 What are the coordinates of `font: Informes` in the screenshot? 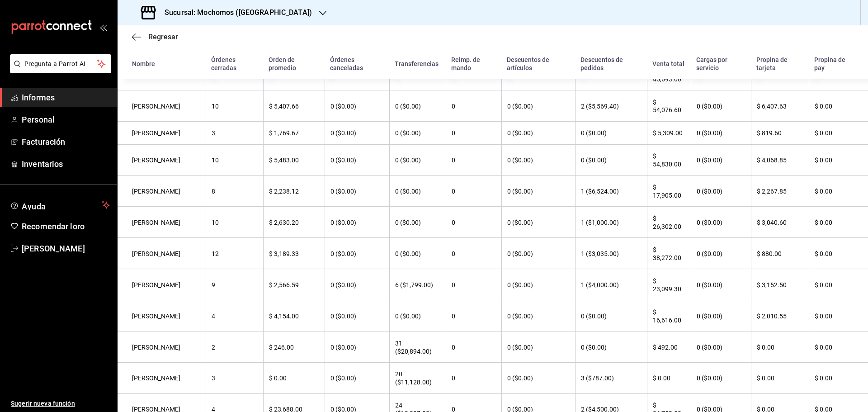 It's located at (38, 97).